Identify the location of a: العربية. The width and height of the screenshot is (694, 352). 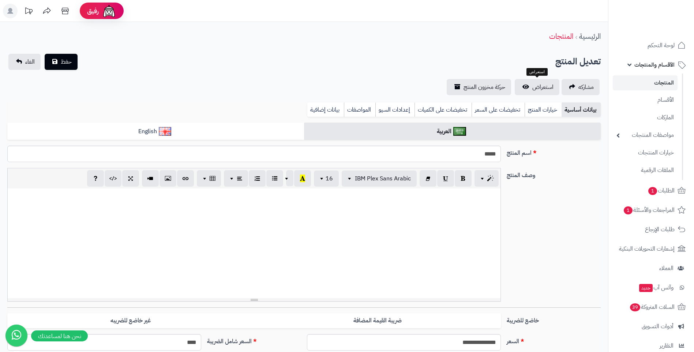
(452, 131).